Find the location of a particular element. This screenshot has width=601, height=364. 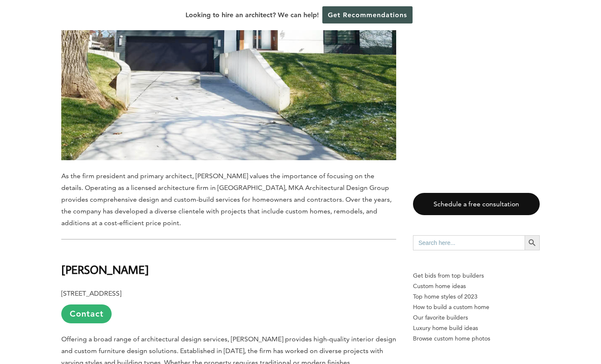

a: Schedule a free consultation is located at coordinates (476, 204).